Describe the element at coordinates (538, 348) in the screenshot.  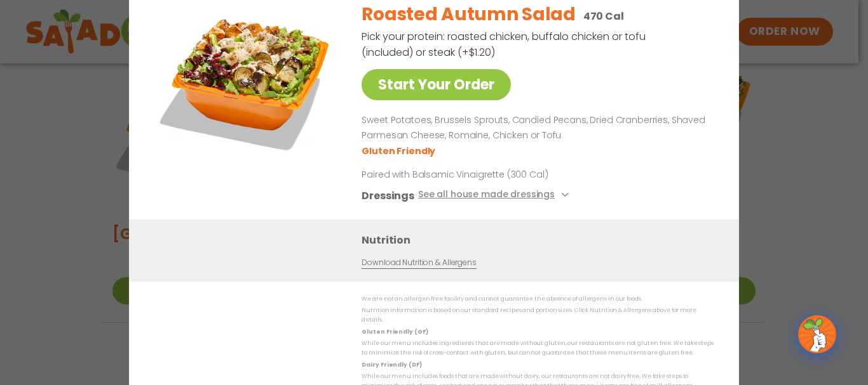
I see `p: While our menu includes ingredients that are made without gluten, our restaurants are not gluten ...` at that location.